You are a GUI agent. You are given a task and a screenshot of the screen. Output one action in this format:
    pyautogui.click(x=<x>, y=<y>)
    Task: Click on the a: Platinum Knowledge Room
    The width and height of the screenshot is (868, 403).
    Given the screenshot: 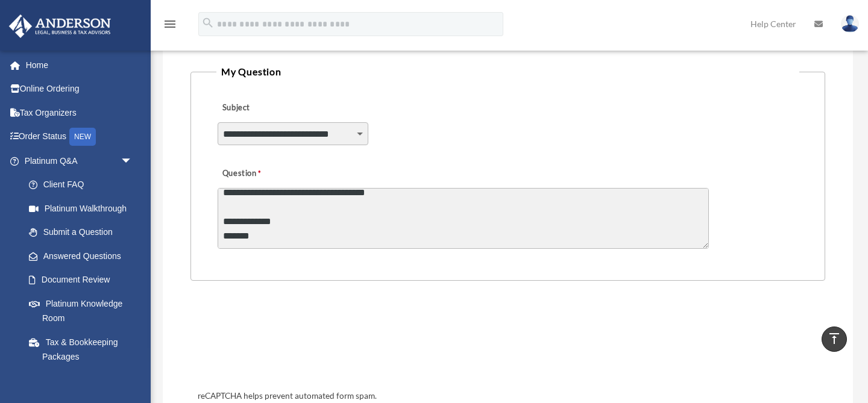 What is the action you would take?
    pyautogui.click(x=84, y=311)
    